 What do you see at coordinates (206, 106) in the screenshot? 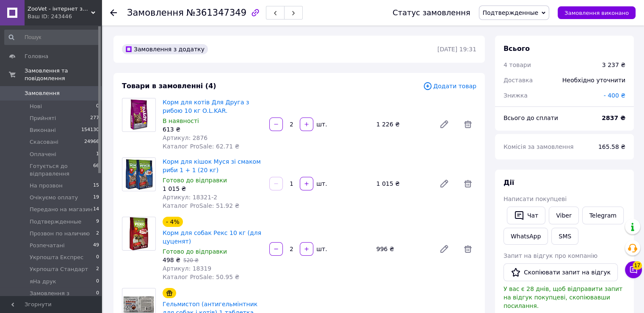
I see `a: Корм для котів Для Друга з рибою 10 кг O.L.KAR.` at bounding box center [206, 106].